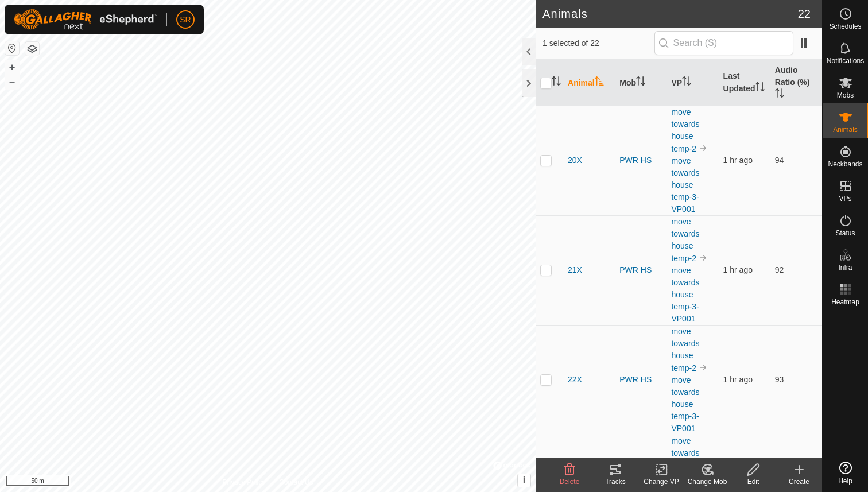 Image resolution: width=868 pixels, height=492 pixels. I want to click on span: Schedules, so click(845, 27).